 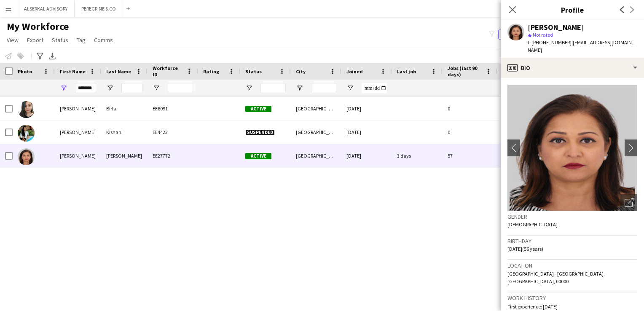 I want to click on div: 3 days, so click(x=417, y=155).